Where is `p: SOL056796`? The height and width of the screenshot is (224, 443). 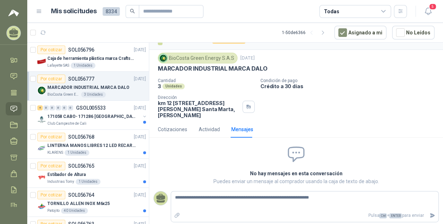 p: SOL056796 is located at coordinates (81, 50).